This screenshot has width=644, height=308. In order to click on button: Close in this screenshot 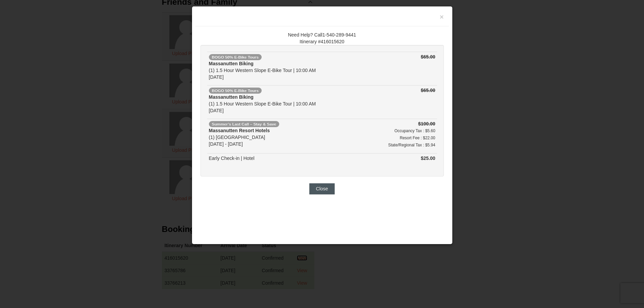, I will do `click(322, 189)`.